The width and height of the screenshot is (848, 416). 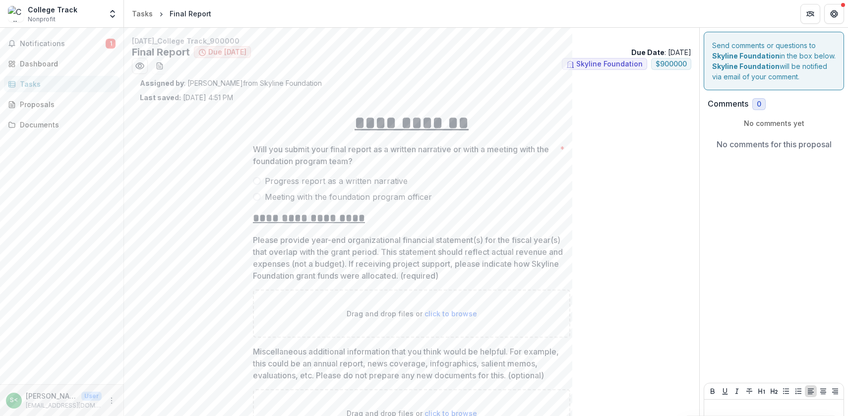 I want to click on button: Partners, so click(x=810, y=14).